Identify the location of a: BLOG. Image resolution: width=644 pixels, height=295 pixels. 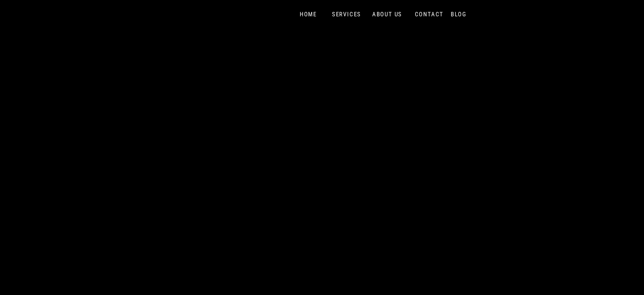
(458, 14).